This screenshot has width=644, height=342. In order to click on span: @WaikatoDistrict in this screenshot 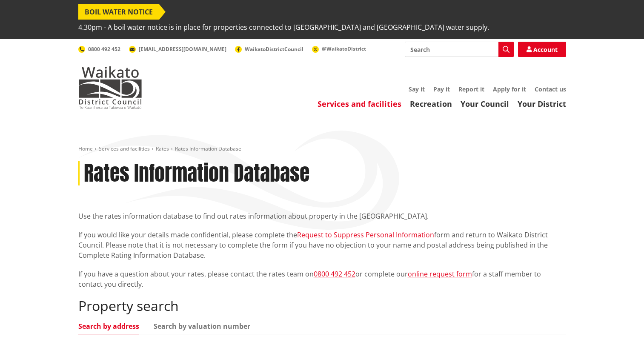, I will do `click(343, 49)`.